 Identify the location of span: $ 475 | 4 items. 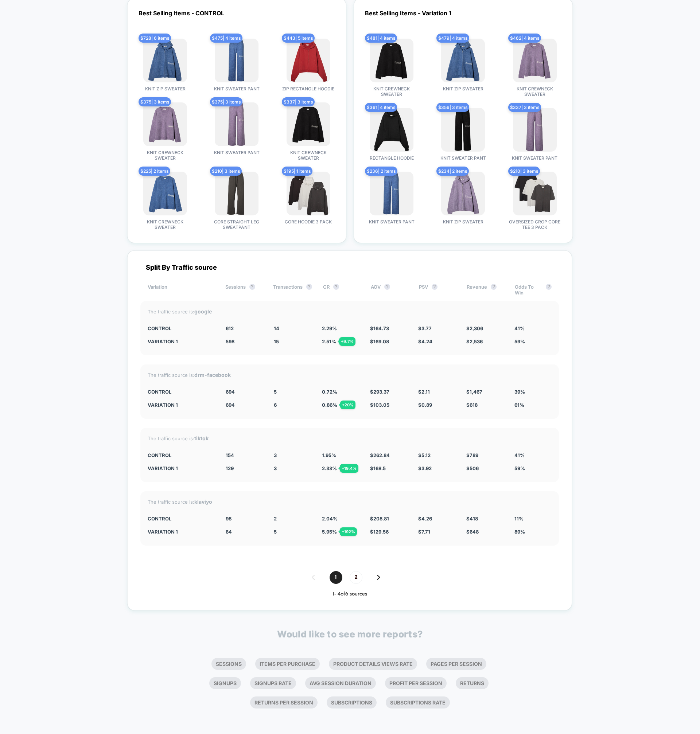
(226, 38).